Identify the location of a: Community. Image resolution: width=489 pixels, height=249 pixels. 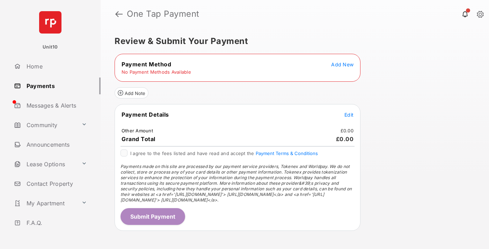
(45, 125).